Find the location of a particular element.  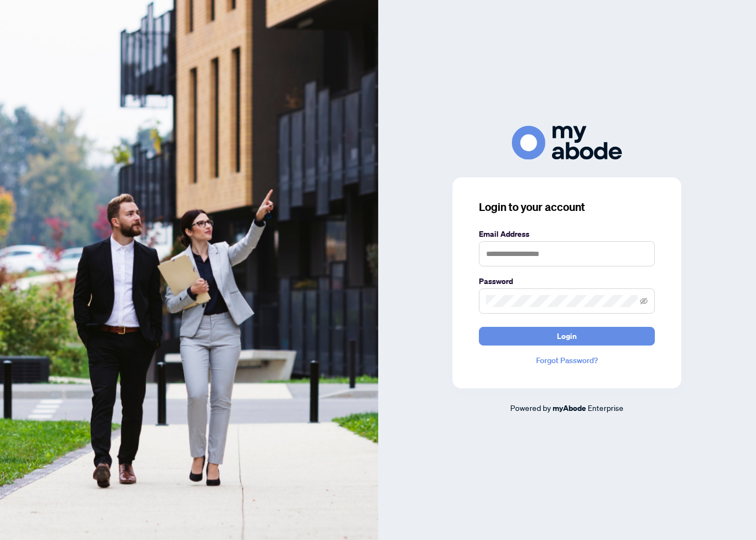

a: Forgot Password? is located at coordinates (567, 360).